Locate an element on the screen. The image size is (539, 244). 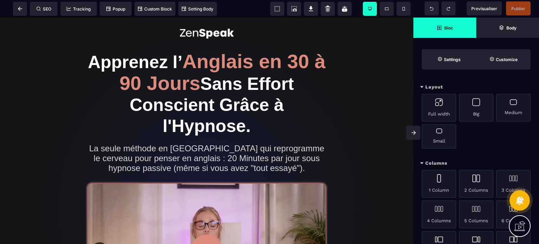
span: Publier is located at coordinates (518, 8).